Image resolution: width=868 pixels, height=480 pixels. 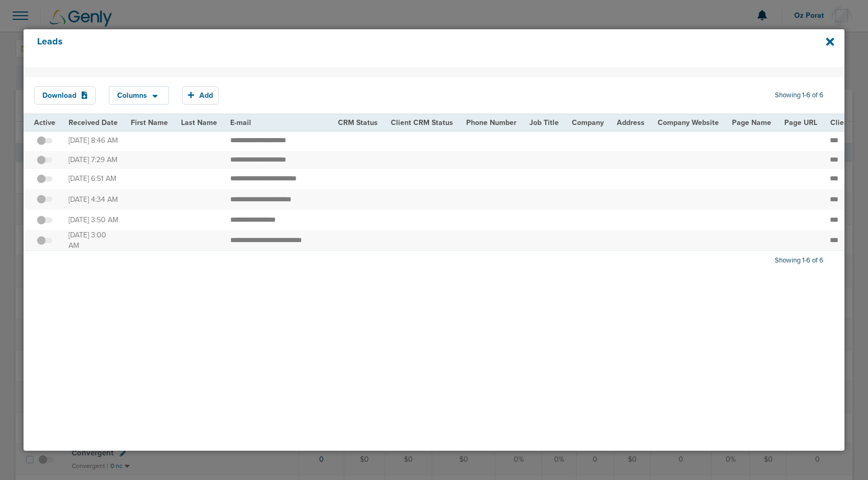 I want to click on span: CRM Status, so click(x=358, y=123).